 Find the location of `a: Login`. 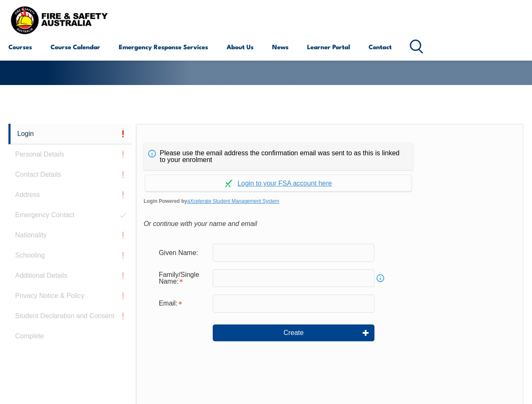

a: Login is located at coordinates (70, 133).